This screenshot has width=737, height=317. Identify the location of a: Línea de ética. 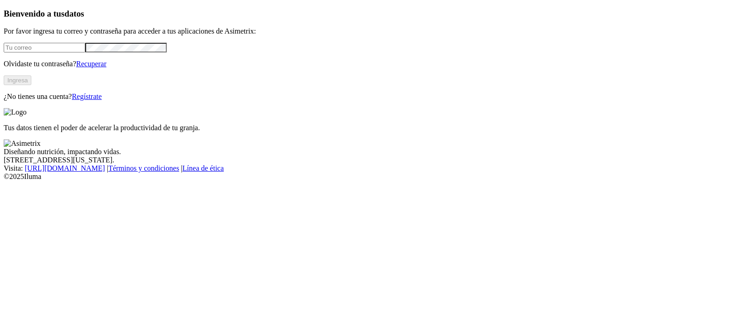
(203, 168).